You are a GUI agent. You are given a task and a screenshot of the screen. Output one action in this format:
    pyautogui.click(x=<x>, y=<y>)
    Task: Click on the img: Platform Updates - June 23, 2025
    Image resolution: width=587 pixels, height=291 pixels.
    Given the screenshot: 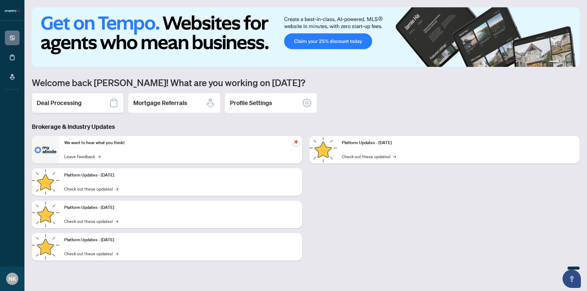 What is the action you would take?
    pyautogui.click(x=323, y=150)
    